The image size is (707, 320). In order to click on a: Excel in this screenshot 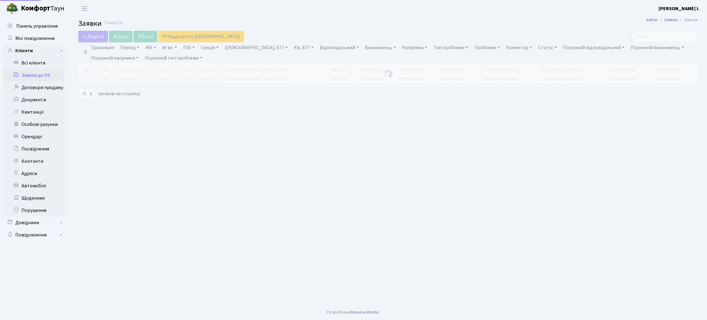, I will do `click(145, 37)`.